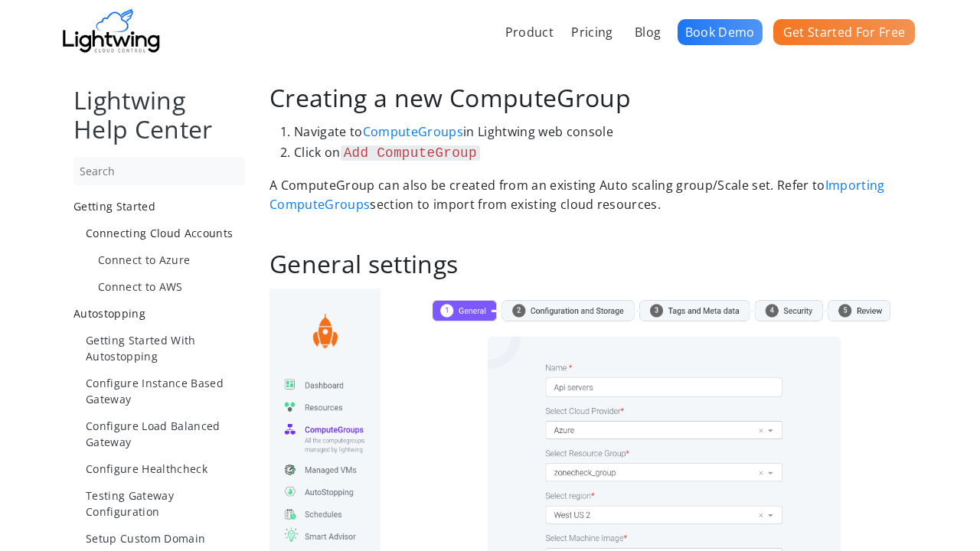 The image size is (980, 551). I want to click on a: Configure Load Balanced Gateway, so click(165, 434).